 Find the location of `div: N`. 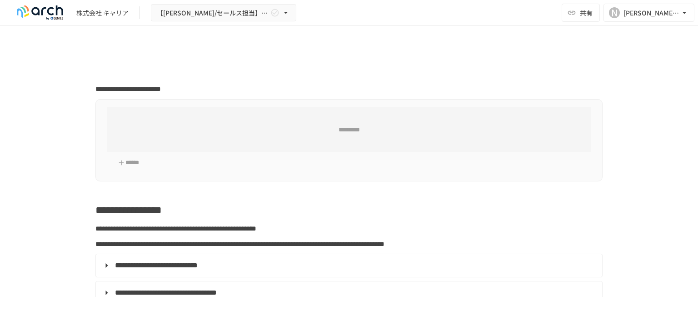

div: N is located at coordinates (615, 13).